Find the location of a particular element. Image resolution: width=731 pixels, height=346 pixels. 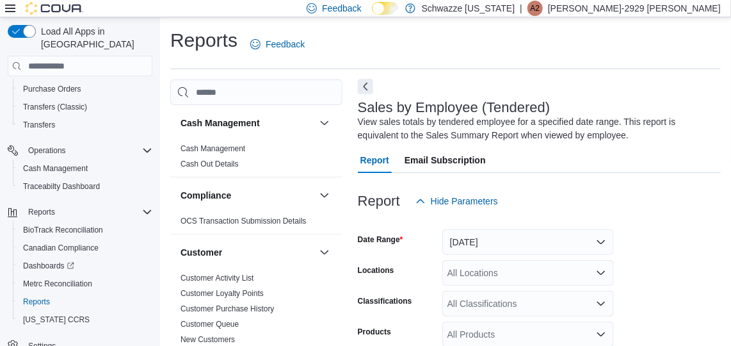

span: Customer Purchase History is located at coordinates (227, 309).